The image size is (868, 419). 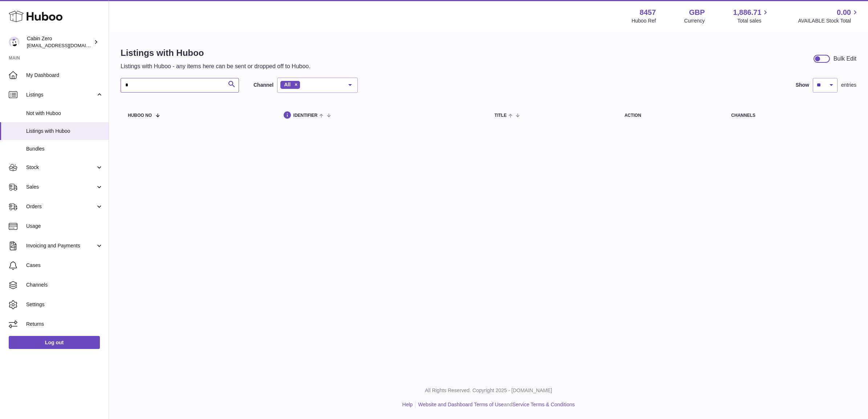 What do you see at coordinates (65, 265) in the screenshot?
I see `span: Cases` at bounding box center [65, 265].